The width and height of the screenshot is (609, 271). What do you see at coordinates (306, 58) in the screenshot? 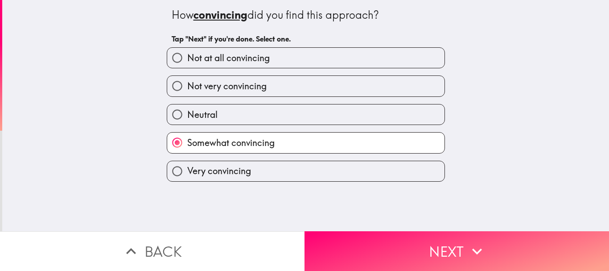
I see `button: Not at all convincing` at bounding box center [306, 58].